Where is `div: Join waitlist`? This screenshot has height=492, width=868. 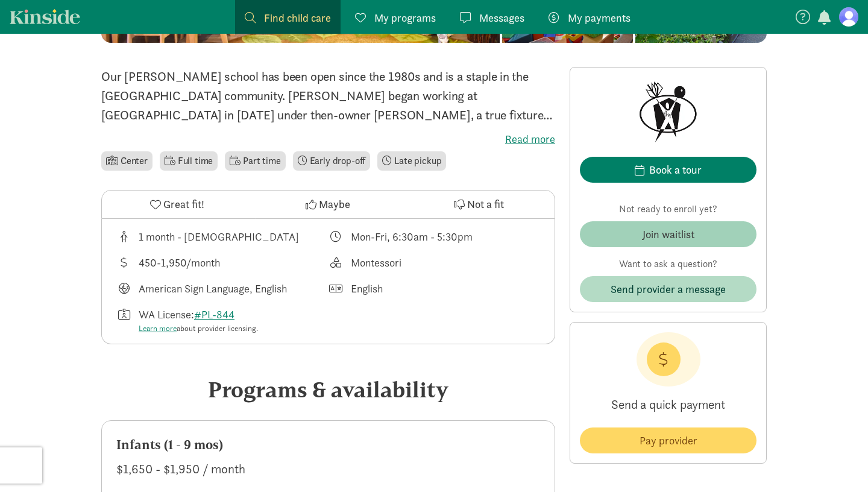
div: Join waitlist is located at coordinates (669, 234).